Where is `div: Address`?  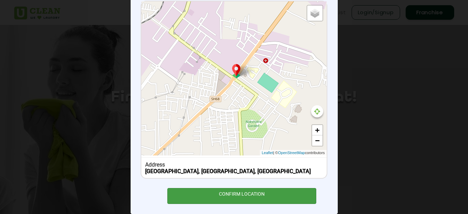 div: Address is located at coordinates (234, 165).